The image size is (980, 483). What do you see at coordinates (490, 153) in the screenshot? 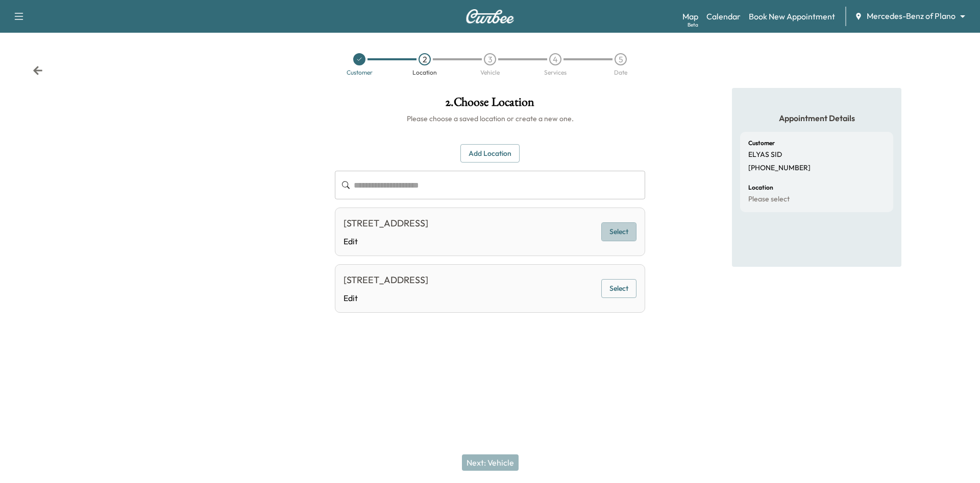
I see `button: Add Location` at bounding box center [490, 153].